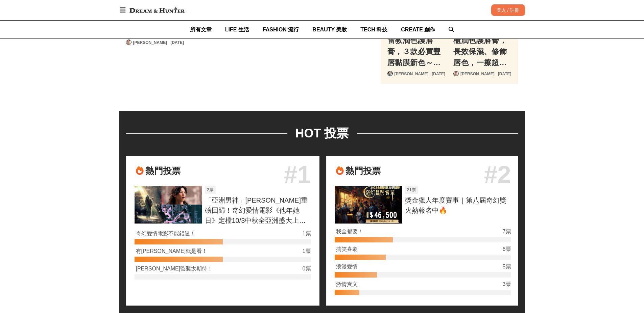  Describe the element at coordinates (482, 45) in the screenshot. I see `div: 網友狂讚！8支專櫃潤色護唇膏，長效保濕、修飾唇色，一擦超顯嫩唇，每支回購率爆高～` at that location.